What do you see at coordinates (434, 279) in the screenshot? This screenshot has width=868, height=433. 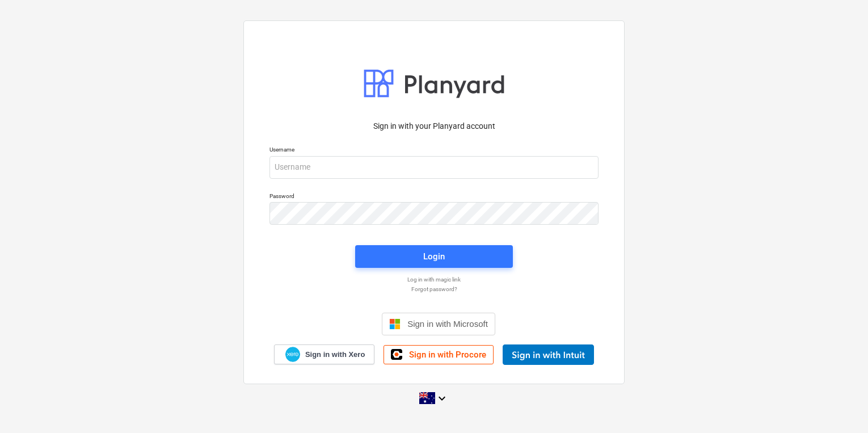 I see `a: Log in with magic link` at bounding box center [434, 279].